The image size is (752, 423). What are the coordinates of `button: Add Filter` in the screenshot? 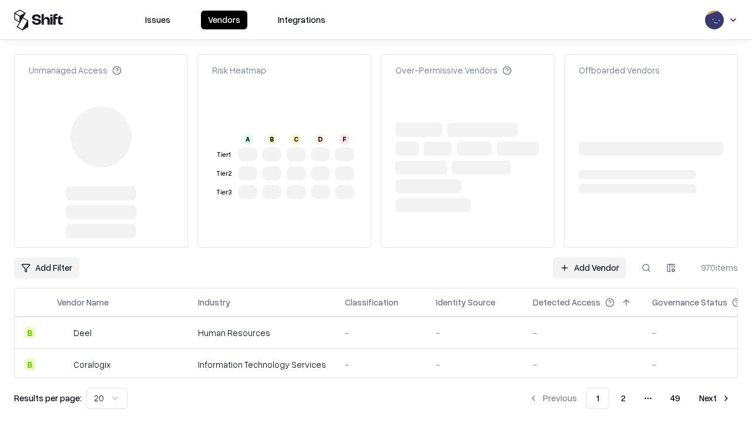 It's located at (46, 268).